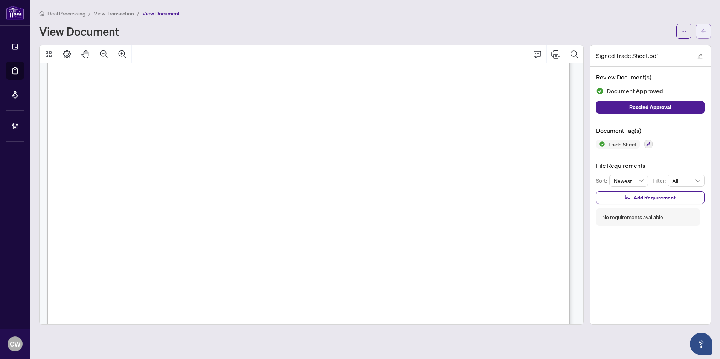 This screenshot has height=359, width=720. I want to click on h4: File Requirements, so click(650, 166).